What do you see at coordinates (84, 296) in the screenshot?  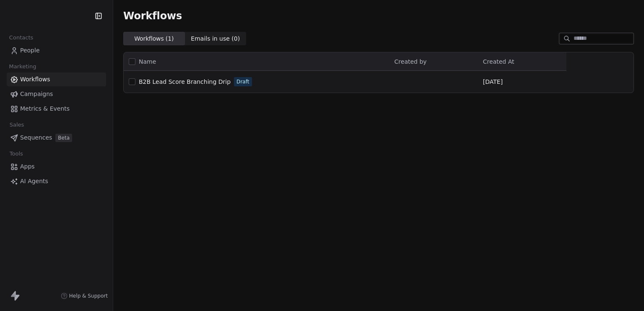 I see `a: Help & Support` at bounding box center [84, 296].